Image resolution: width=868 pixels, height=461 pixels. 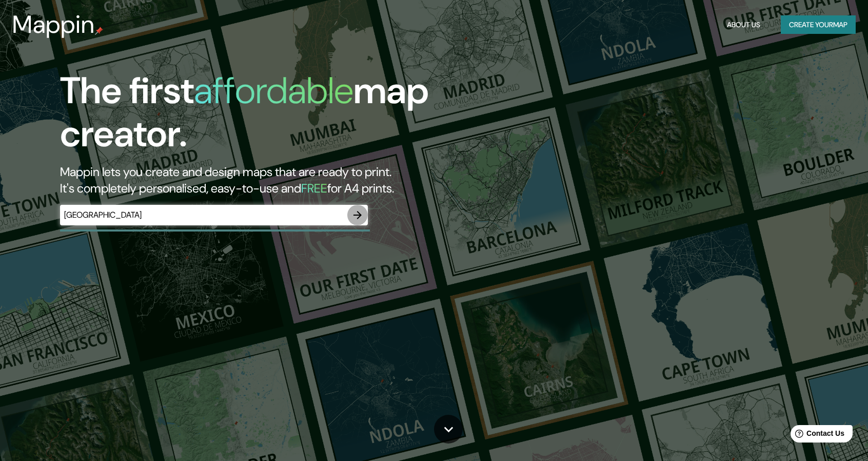 I want to click on input: Choose your favourite place, so click(x=203, y=215).